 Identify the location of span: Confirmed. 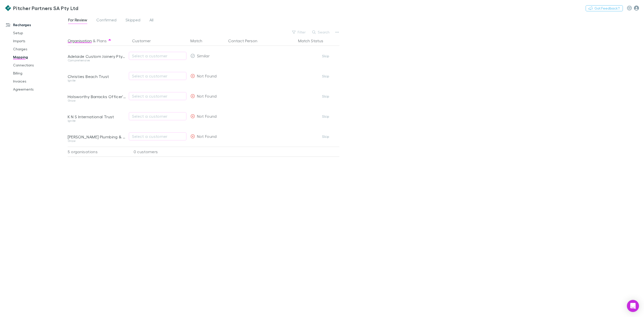
(107, 20).